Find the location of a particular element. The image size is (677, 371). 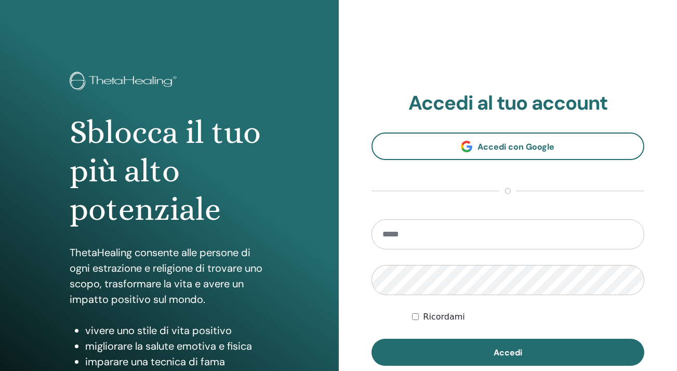

button: Accedi is located at coordinates (508, 352).